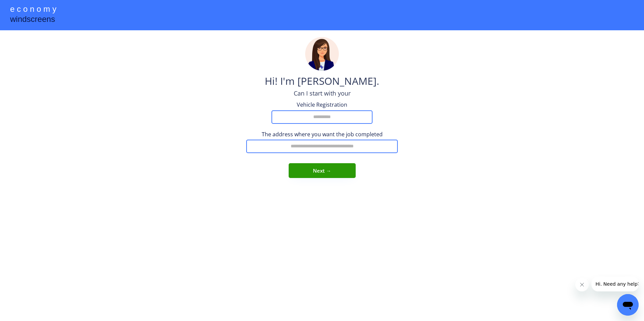 This screenshot has height=321, width=644. Describe the element at coordinates (322, 54) in the screenshot. I see `img: madeline.png` at that location.